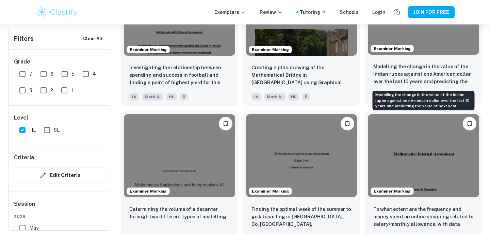 This screenshot has height=234, width=490. I want to click on h6: Criteria, so click(24, 158).